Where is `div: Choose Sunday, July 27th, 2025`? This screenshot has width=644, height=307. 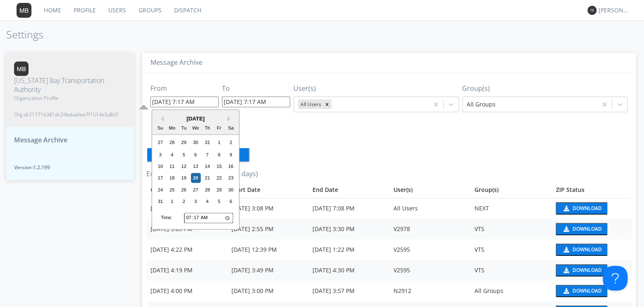 div: Choose Sunday, July 27th, 2025 is located at coordinates (160, 143).